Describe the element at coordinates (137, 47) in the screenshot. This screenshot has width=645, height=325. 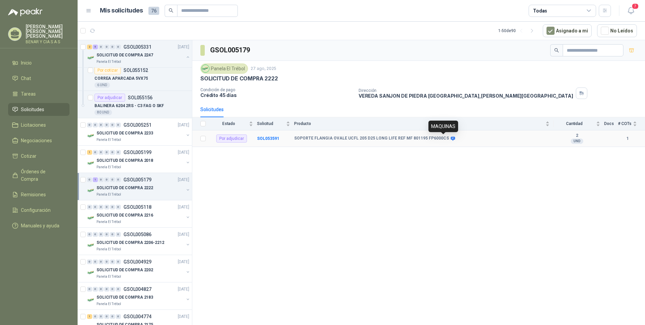
I see `p: GSOL005331` at that location.